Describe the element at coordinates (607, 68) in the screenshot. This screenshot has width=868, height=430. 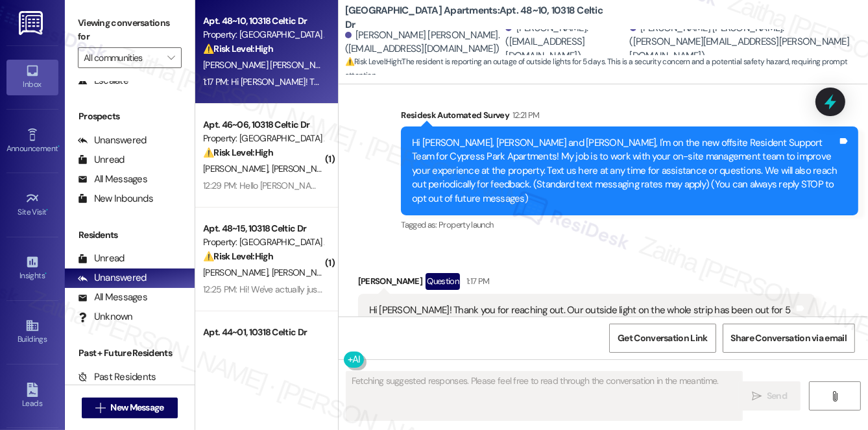
I see `span: : The resident is reporting an outage of outside lights for 5 days. This is a security concern an...` at that location.